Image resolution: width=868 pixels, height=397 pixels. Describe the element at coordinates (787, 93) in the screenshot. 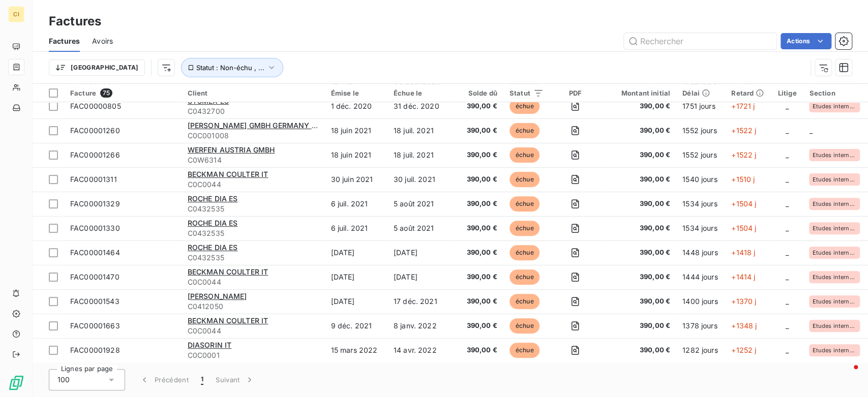

I see `div: Litige` at that location.